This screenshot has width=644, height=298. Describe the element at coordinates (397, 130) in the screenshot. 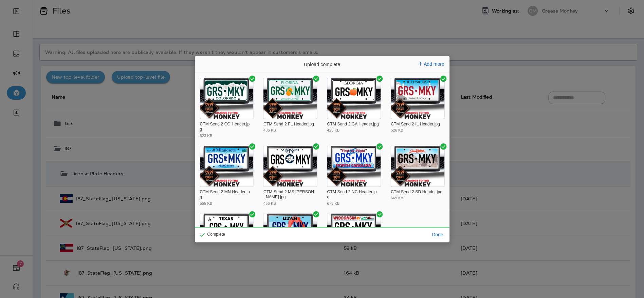

I see `div: 526 KB` at that location.